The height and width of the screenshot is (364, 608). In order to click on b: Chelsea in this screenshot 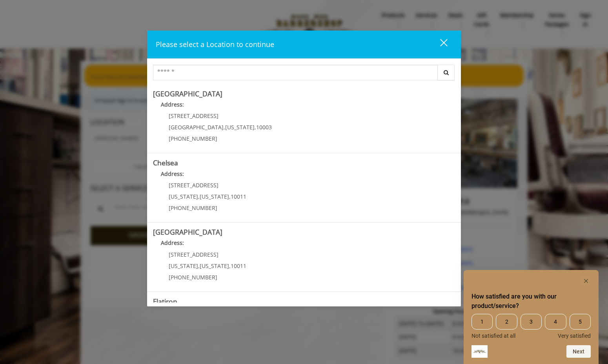, I will do `click(166, 163)`.